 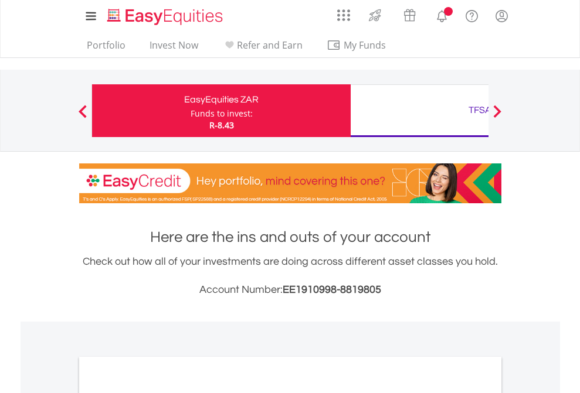 I want to click on h3: Account Number:, so click(x=290, y=290).